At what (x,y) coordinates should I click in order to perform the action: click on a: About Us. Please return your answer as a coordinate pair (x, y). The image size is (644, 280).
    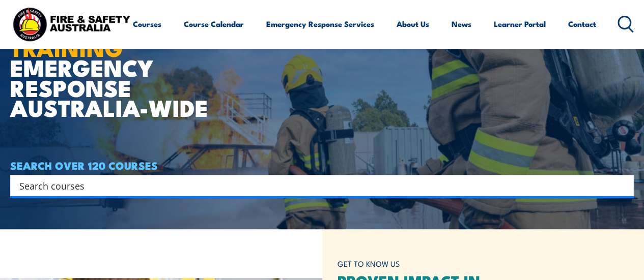
    Looking at the image, I should click on (413, 24).